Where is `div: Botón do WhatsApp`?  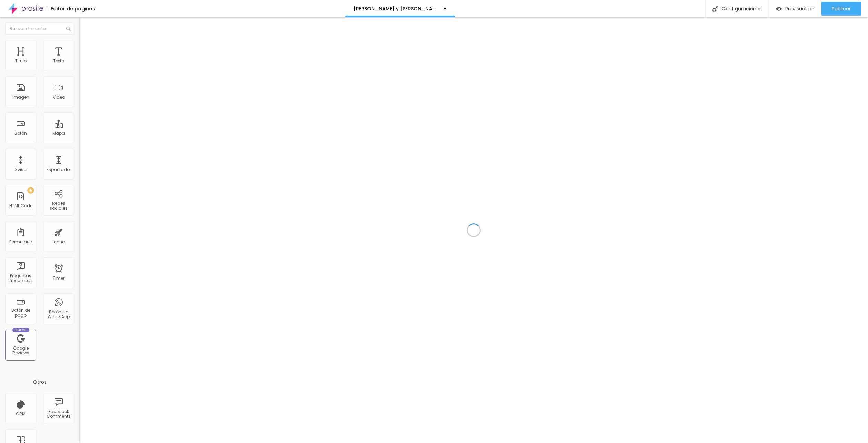
div: Botón do WhatsApp is located at coordinates (58, 315).